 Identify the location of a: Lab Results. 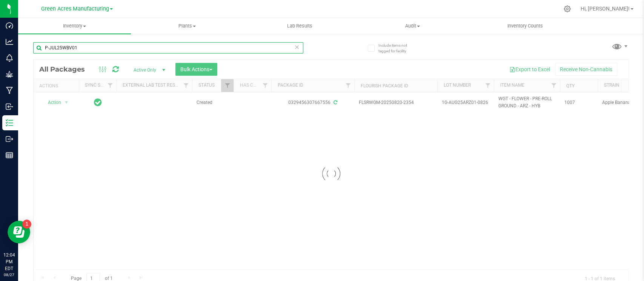
(300, 26).